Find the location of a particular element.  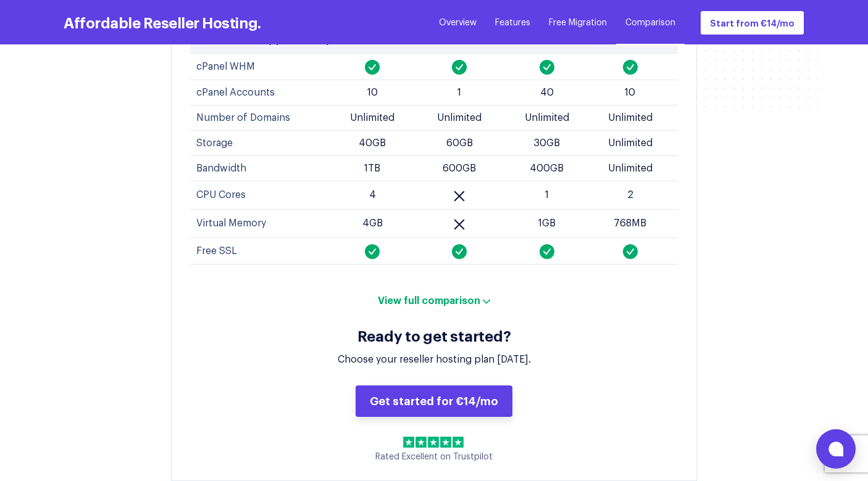

td: Number of Domains is located at coordinates (259, 117).